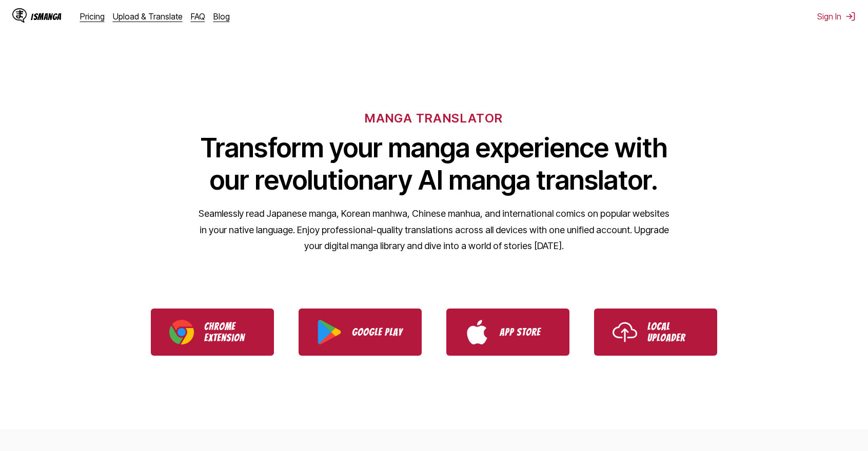  Describe the element at coordinates (181, 332) in the screenshot. I see `img: Chrome logo` at that location.